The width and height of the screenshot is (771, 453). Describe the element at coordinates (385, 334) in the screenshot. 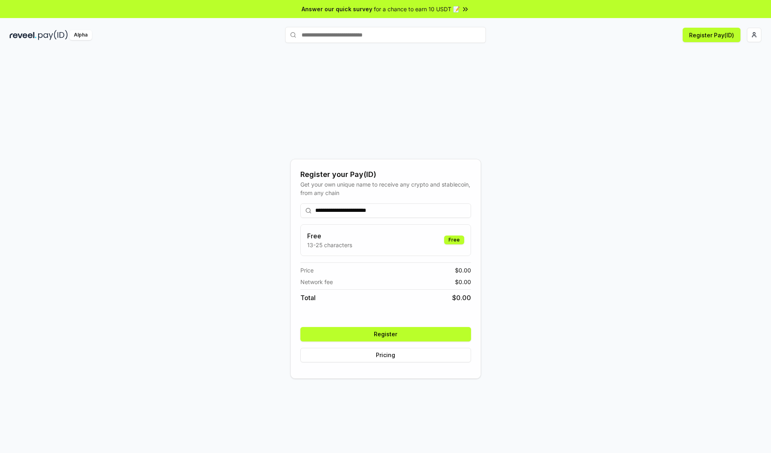

I see `button: Register` at that location.